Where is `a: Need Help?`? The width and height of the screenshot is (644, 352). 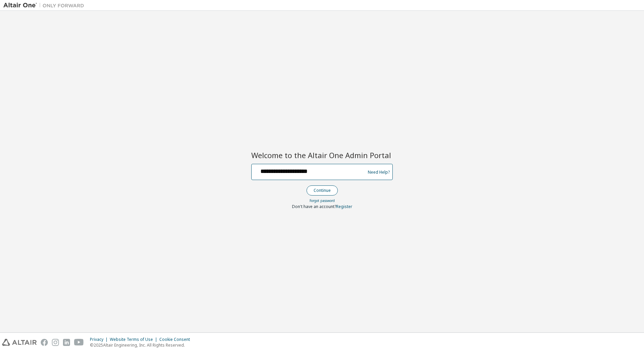 a: Need Help? is located at coordinates (379, 172).